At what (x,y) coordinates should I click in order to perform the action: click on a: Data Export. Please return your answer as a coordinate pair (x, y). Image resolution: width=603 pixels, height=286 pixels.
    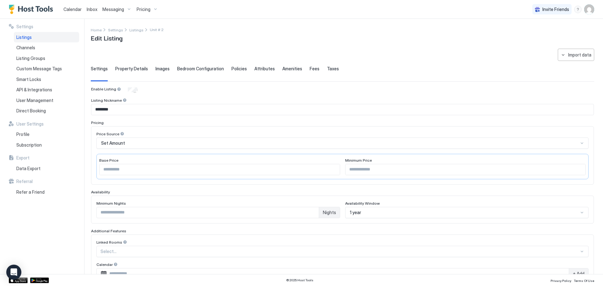
    Looking at the image, I should click on (46, 169).